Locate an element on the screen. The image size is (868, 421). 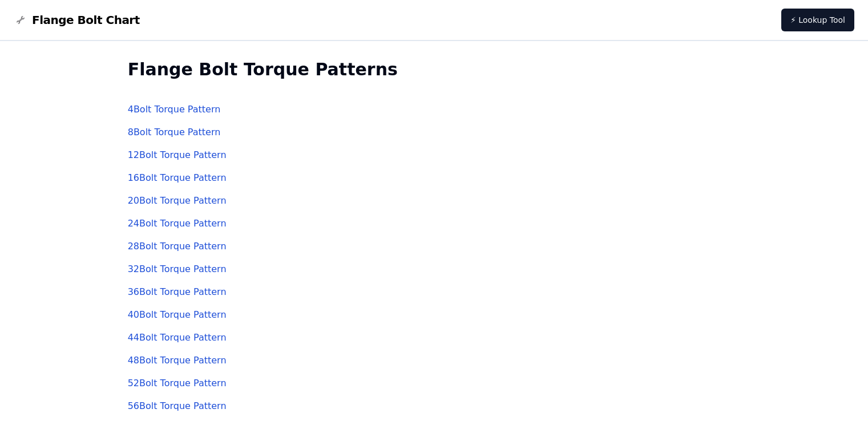
a: 48Bolt Torque Pattern is located at coordinates (177, 360).